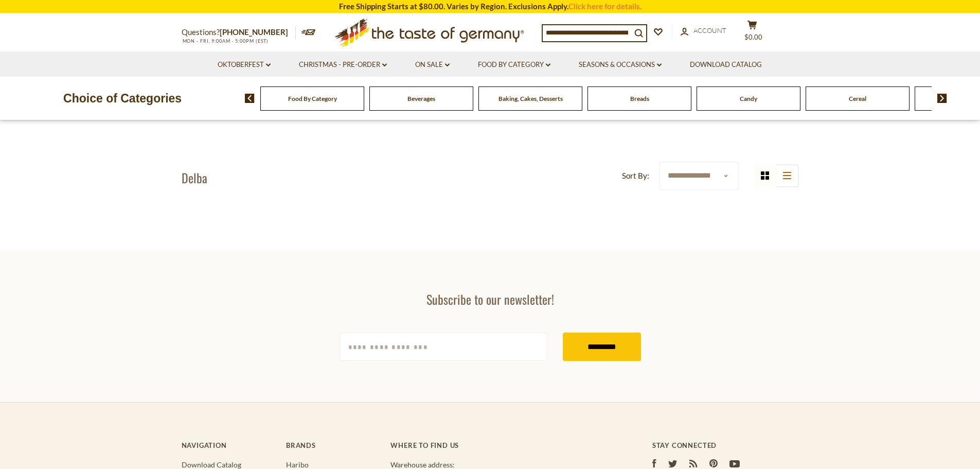 This screenshot has height=469, width=980. I want to click on span: Cereal, so click(858, 99).